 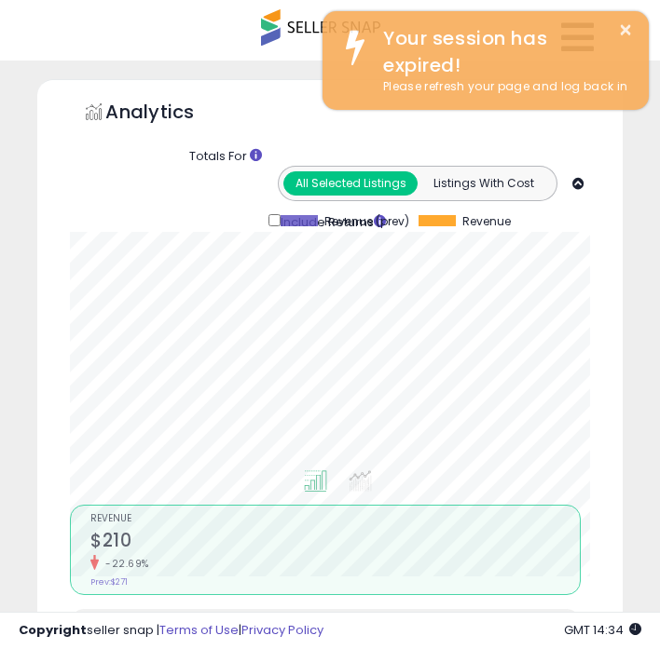 I want to click on div: Your session has expired!, so click(x=501, y=51).